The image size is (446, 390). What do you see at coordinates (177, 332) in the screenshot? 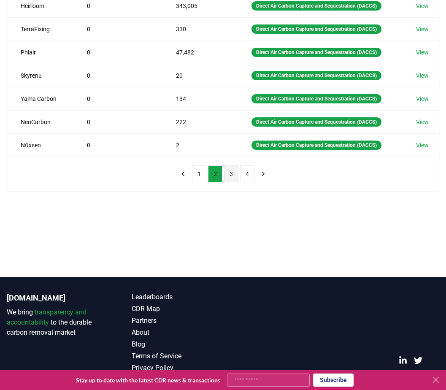
I see `a: About` at bounding box center [177, 332].